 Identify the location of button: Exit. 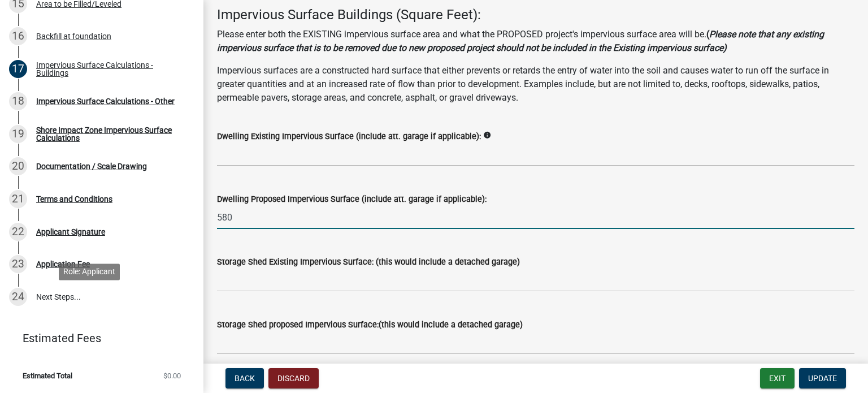
(777, 378).